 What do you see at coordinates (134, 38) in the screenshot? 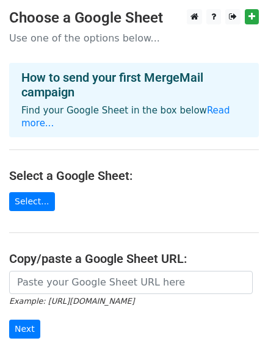
I see `p: Use one of the options below...` at bounding box center [134, 38].